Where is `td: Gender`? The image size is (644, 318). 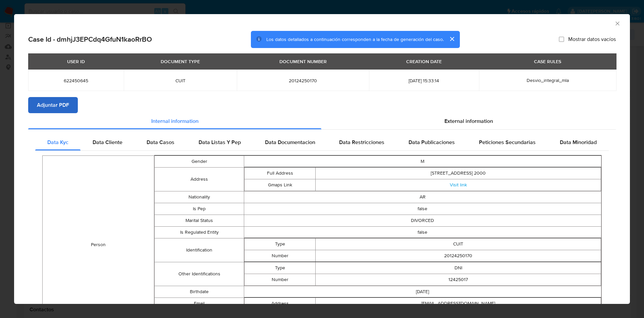 td: Gender is located at coordinates (199, 161).